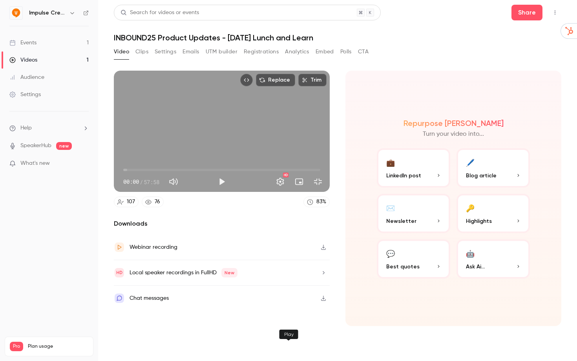 The height and width of the screenshot is (361, 577). Describe the element at coordinates (49, 128) in the screenshot. I see `li: help-dropdown-opener` at that location.